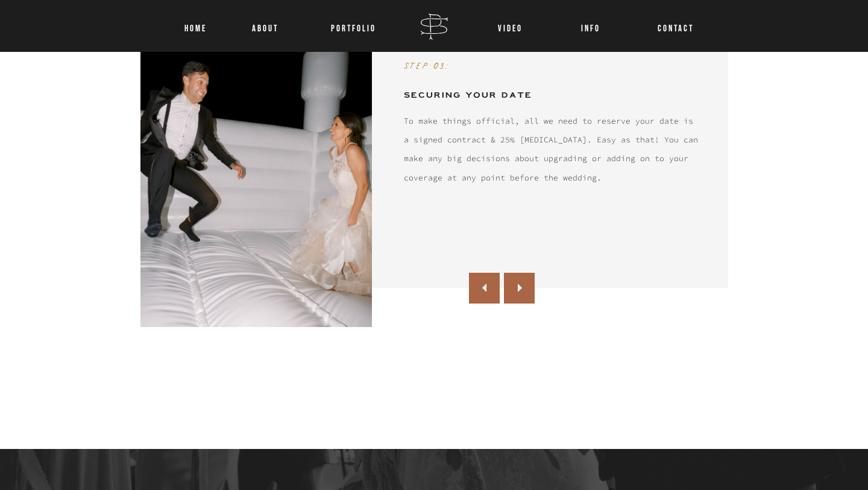  What do you see at coordinates (265, 26) in the screenshot?
I see `nav: About` at bounding box center [265, 26].